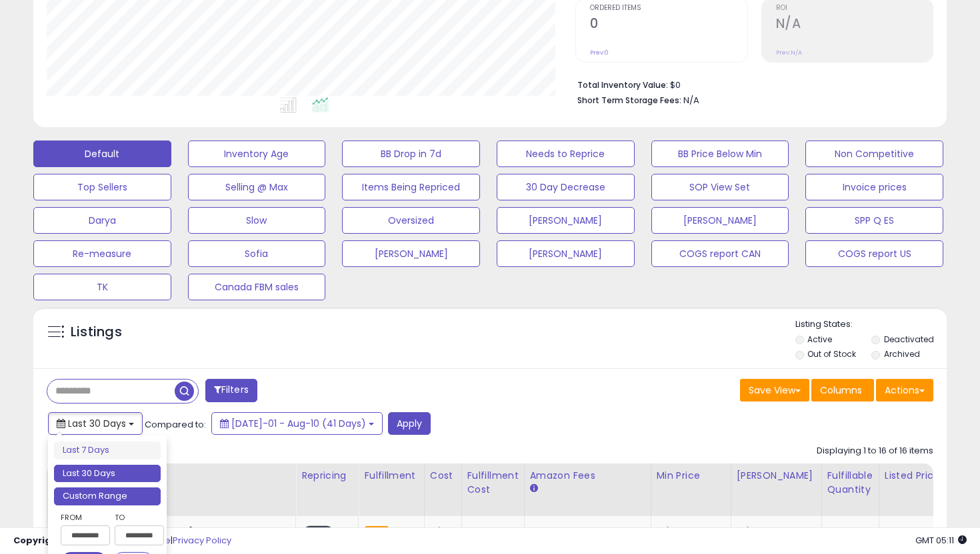  Describe the element at coordinates (831, 354) in the screenshot. I see `label: Out of Stock` at that location.